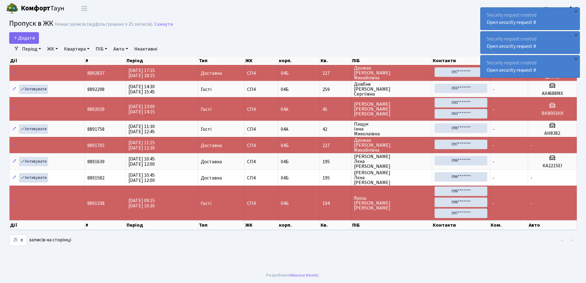 This screenshot has height=283, width=586. I want to click on a: Період, so click(32, 49).